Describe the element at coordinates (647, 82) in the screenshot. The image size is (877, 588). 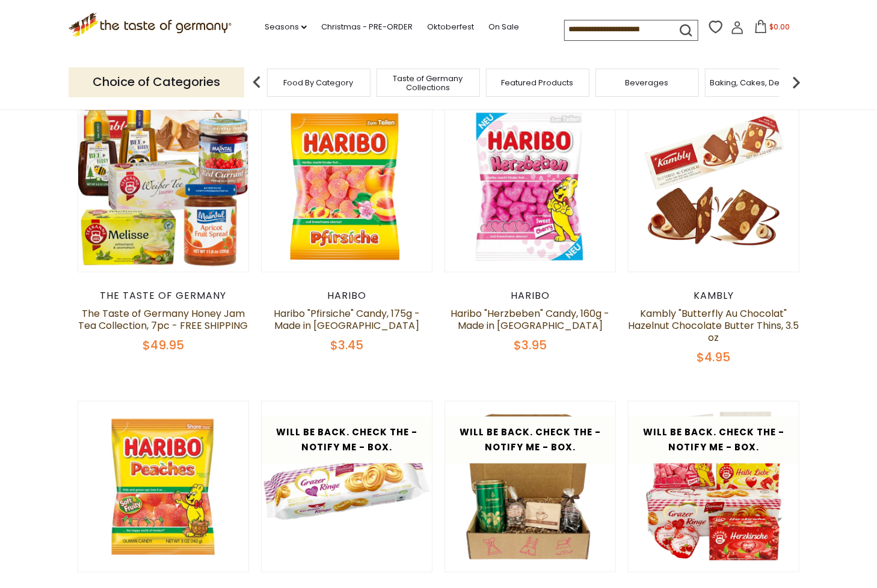
I see `span: Beverages` at that location.